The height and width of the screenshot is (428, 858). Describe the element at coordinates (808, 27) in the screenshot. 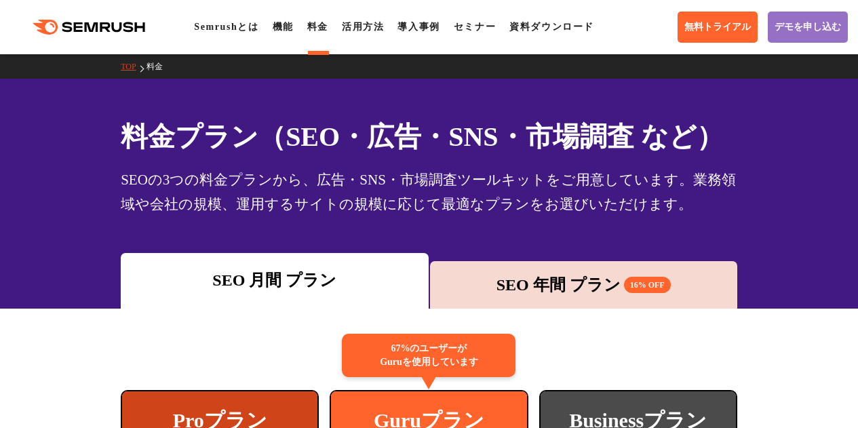

I see `span: デモを申し込む` at that location.